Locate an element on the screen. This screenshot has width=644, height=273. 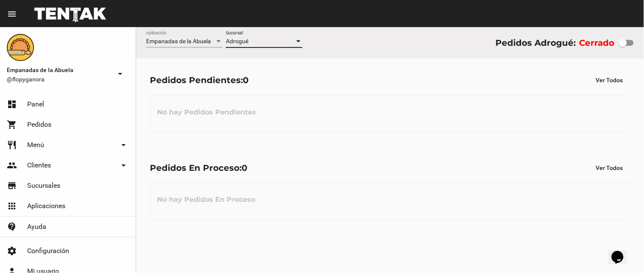
div: Pedidos En Proceso: is located at coordinates (199, 168).